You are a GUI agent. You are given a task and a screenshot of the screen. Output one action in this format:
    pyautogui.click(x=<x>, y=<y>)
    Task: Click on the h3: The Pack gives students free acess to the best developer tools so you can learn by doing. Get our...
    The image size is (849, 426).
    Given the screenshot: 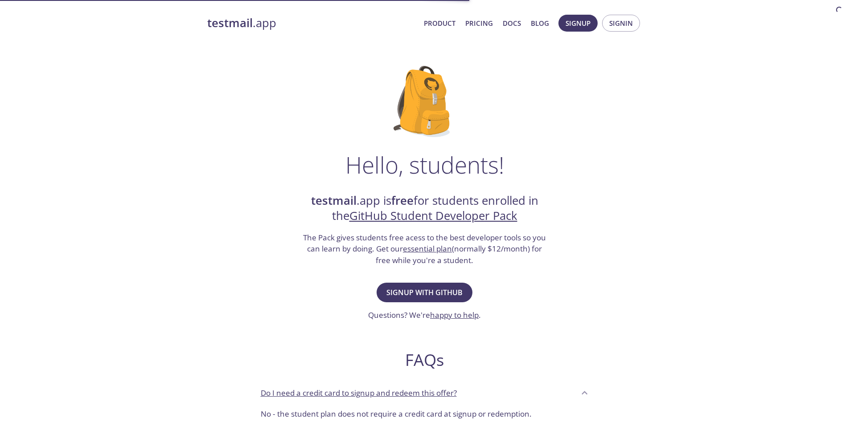 What is the action you would take?
    pyautogui.click(x=425, y=249)
    